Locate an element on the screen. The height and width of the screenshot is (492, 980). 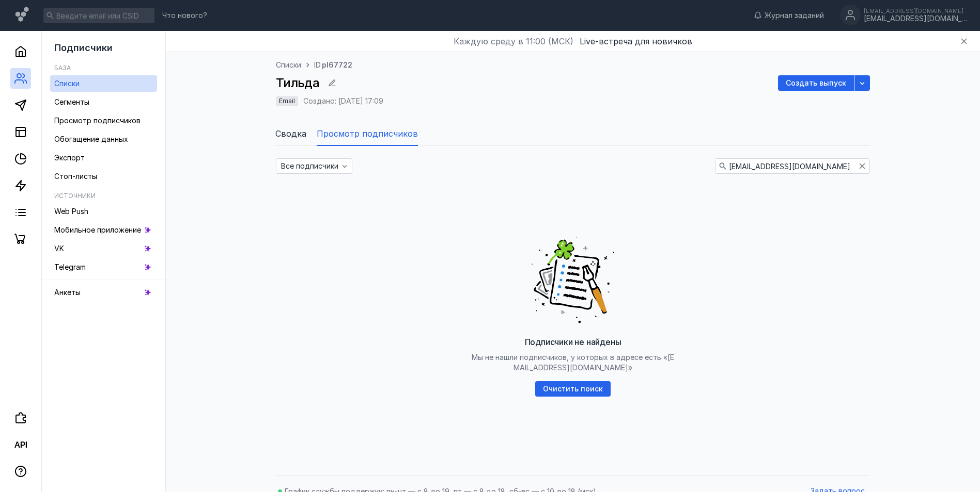
span: Подписчики is located at coordinates (84, 48).